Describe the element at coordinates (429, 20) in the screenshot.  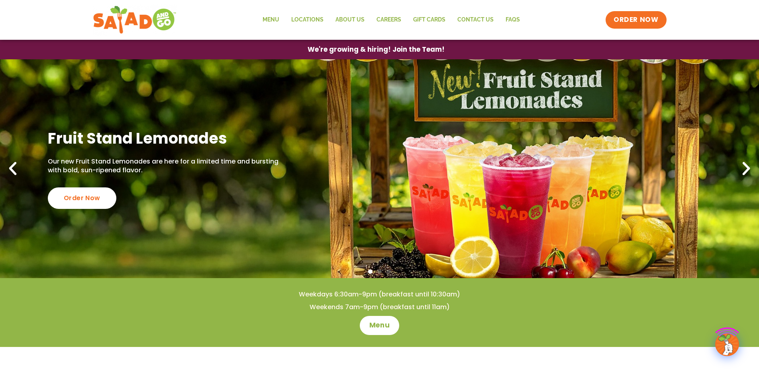
I see `a: GIFT CARDS` at that location.